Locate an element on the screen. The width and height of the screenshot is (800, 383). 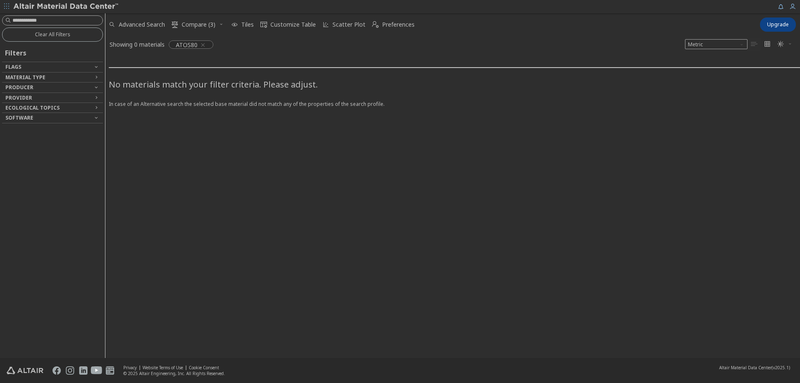
button: Provider is located at coordinates (53, 98).